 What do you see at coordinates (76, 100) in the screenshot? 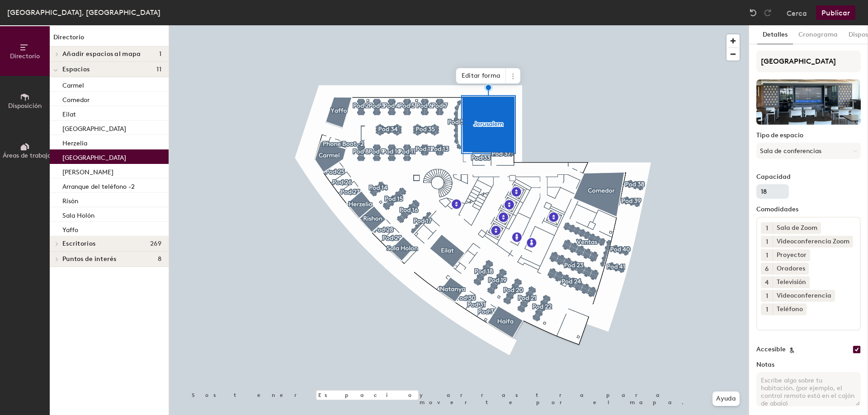
I see `font: Comedor` at bounding box center [76, 100].